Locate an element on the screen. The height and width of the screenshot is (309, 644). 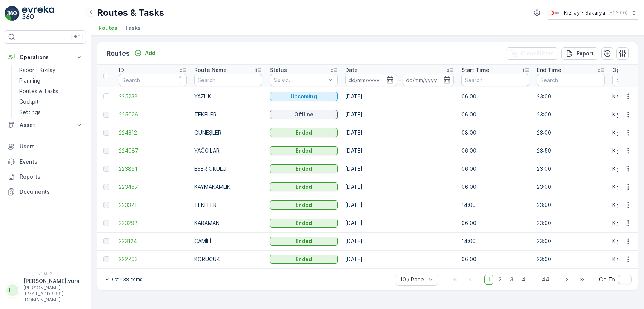
button: Upcoming is located at coordinates (304, 97).